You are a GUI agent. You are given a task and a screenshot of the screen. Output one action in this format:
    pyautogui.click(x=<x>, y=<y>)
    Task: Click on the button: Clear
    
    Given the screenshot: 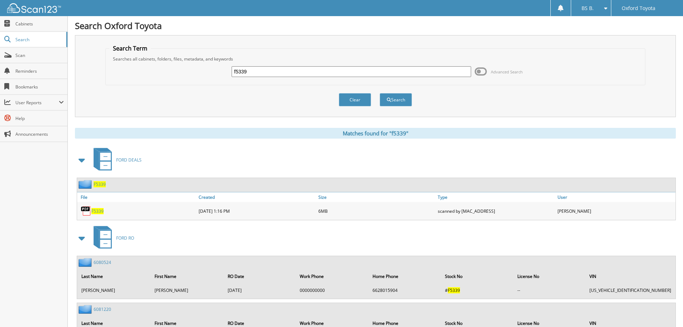 What is the action you would take?
    pyautogui.click(x=355, y=100)
    